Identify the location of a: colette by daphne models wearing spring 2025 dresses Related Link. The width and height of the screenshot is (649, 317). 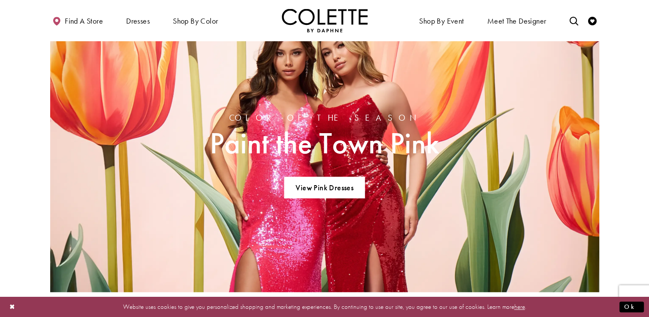
(325, 155).